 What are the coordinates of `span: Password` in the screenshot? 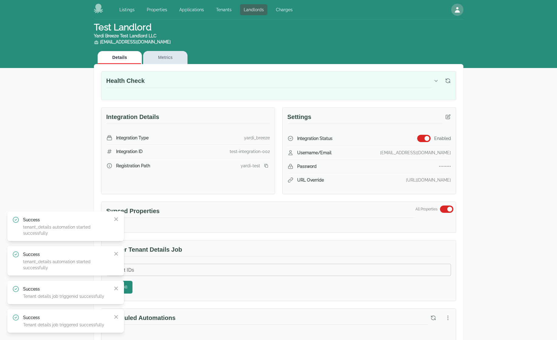 It's located at (307, 167).